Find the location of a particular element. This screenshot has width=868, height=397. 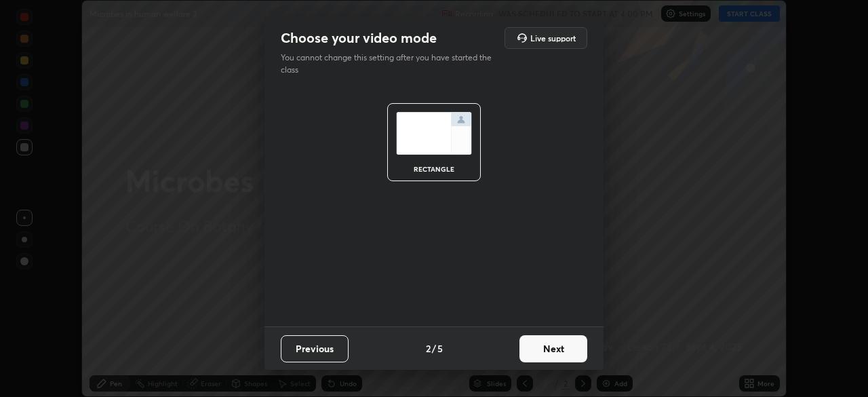

p: You cannot change this setting after you have started the class is located at coordinates (390, 64).